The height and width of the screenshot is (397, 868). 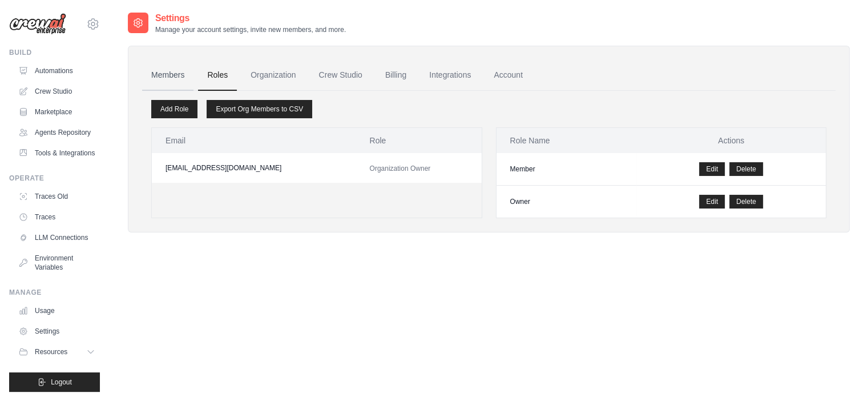 I want to click on th: Role, so click(x=418, y=140).